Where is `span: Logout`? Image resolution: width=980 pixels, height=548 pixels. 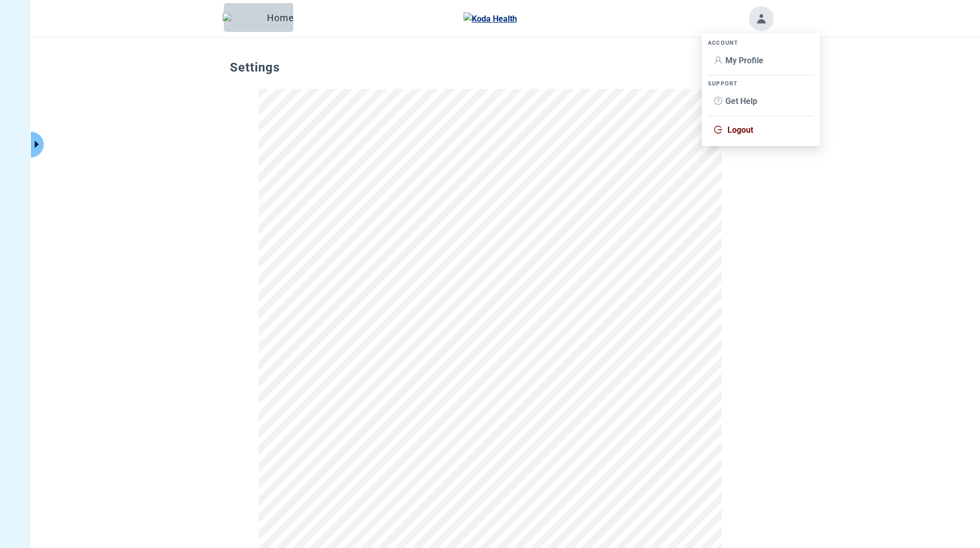 span: Logout is located at coordinates (741, 129).